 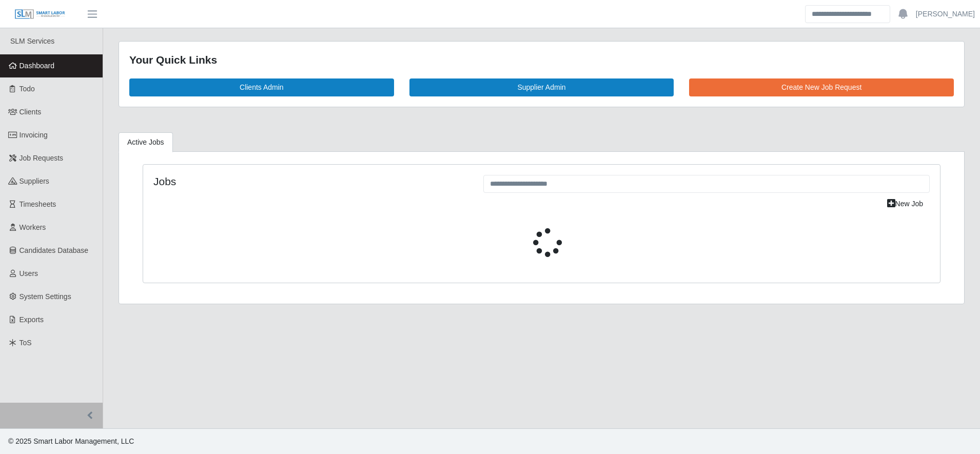 I want to click on img: SLM Logo, so click(x=40, y=14).